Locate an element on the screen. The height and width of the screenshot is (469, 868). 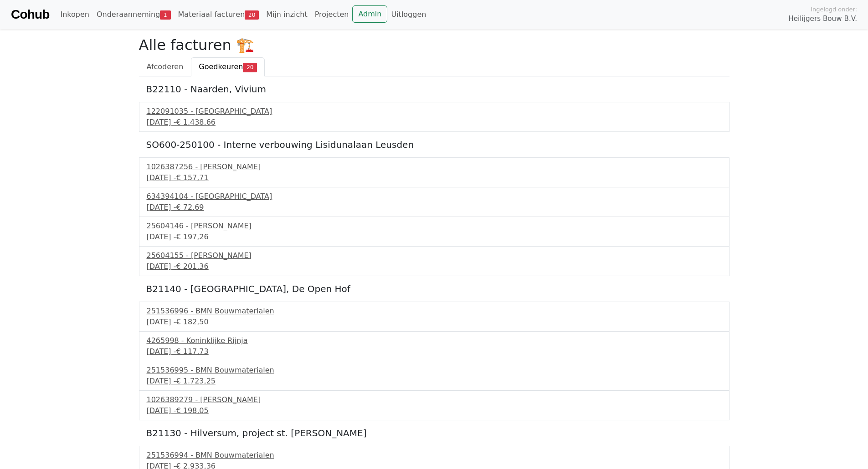
a: Goedkeuren20 is located at coordinates (227, 67).